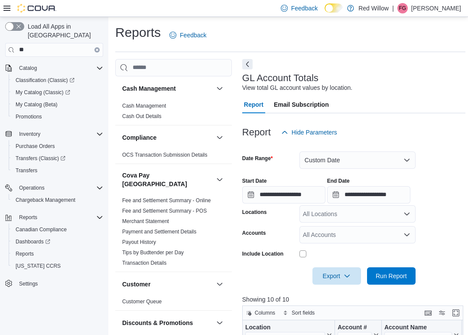 The width and height of the screenshot is (468, 335). Describe the element at coordinates (58, 92) in the screenshot. I see `span: My Catalog (Classic)` at that location.